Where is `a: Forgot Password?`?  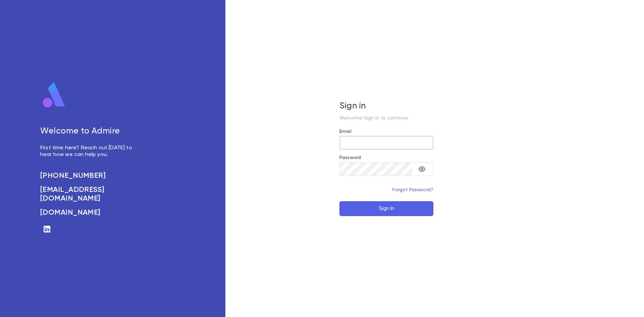
a: Forgot Password? is located at coordinates (413, 190).